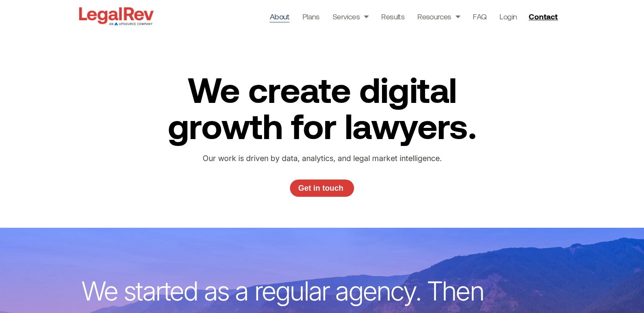 The image size is (644, 313). What do you see at coordinates (322, 188) in the screenshot?
I see `a: Get in touch` at bounding box center [322, 188].